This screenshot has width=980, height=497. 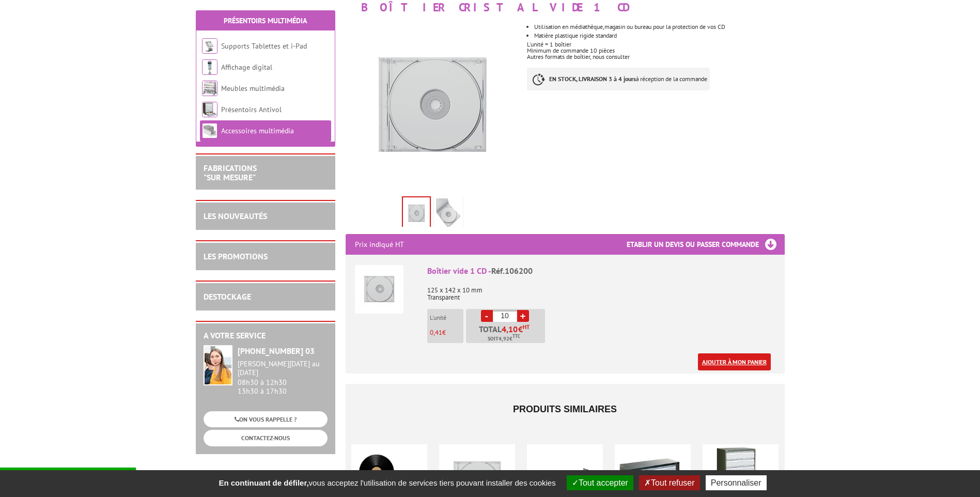 What do you see at coordinates (659, 27) in the screenshot?
I see `li: Utilisation en médiathèque,magasin ou bureau pour la protection de vos CD` at bounding box center [659, 27].